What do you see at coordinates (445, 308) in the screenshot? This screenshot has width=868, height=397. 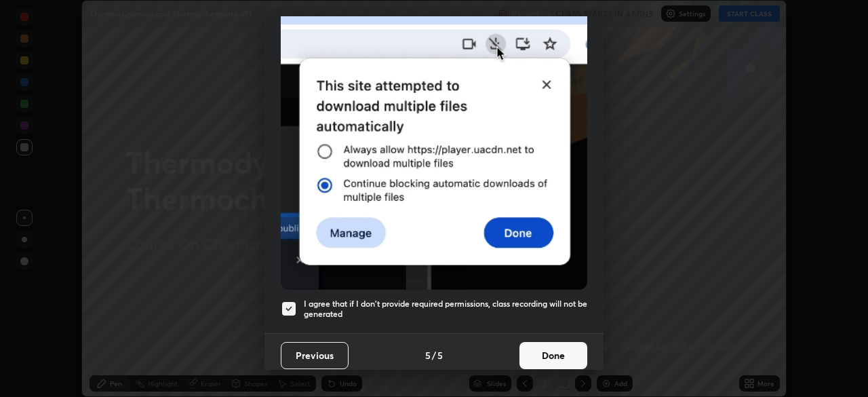 I see `h5: I agree that if I don't provide required permissions, class recording will not be generated` at bounding box center [445, 308].